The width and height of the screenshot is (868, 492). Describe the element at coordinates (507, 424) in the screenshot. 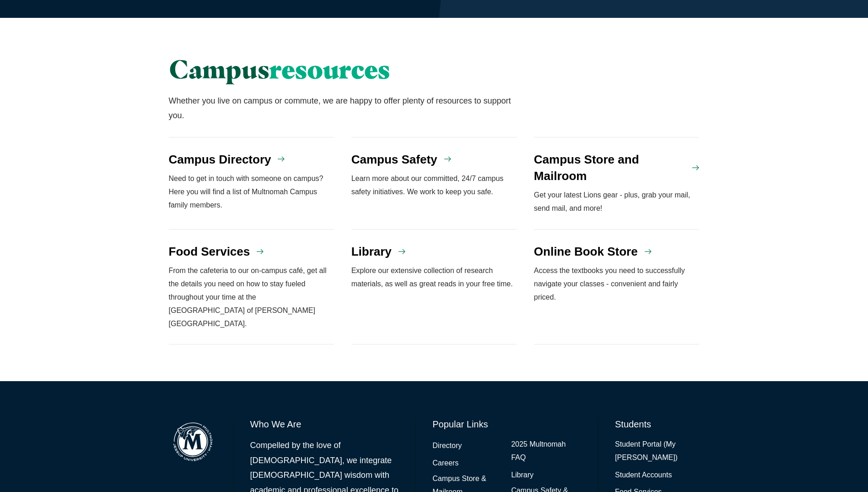

I see `h6: Popular Links` at that location.